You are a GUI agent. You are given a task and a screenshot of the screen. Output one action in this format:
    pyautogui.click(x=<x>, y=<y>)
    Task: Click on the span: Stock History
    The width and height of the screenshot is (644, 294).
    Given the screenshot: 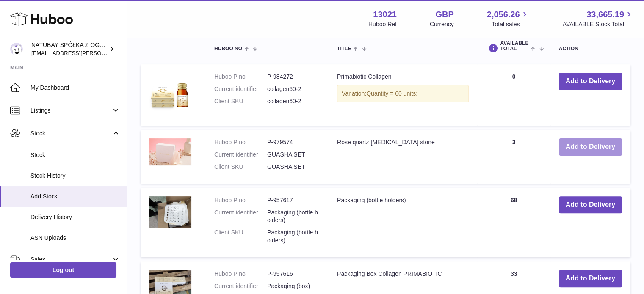 What is the action you would take?
    pyautogui.click(x=75, y=175)
    